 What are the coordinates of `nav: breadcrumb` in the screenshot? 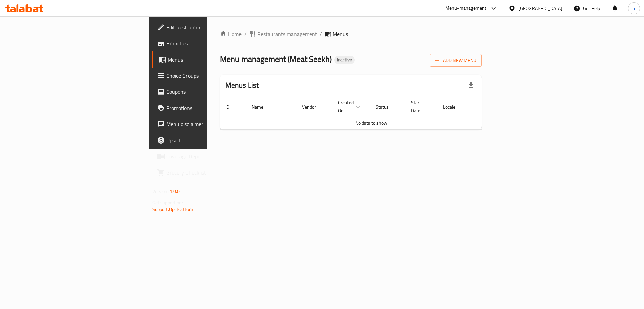 It's located at (351, 34).